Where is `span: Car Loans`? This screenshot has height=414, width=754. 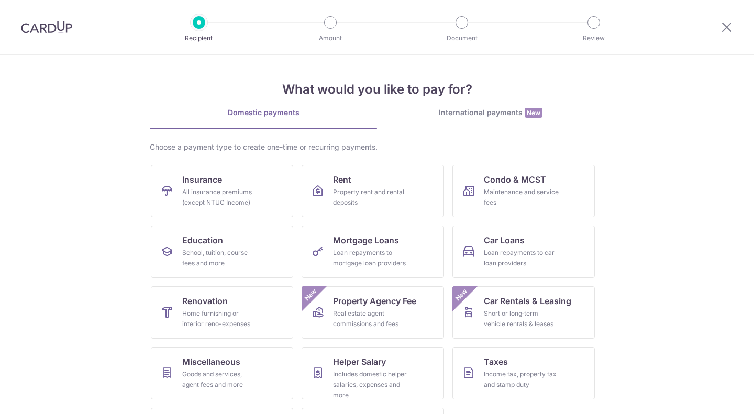 span: Car Loans is located at coordinates (504, 240).